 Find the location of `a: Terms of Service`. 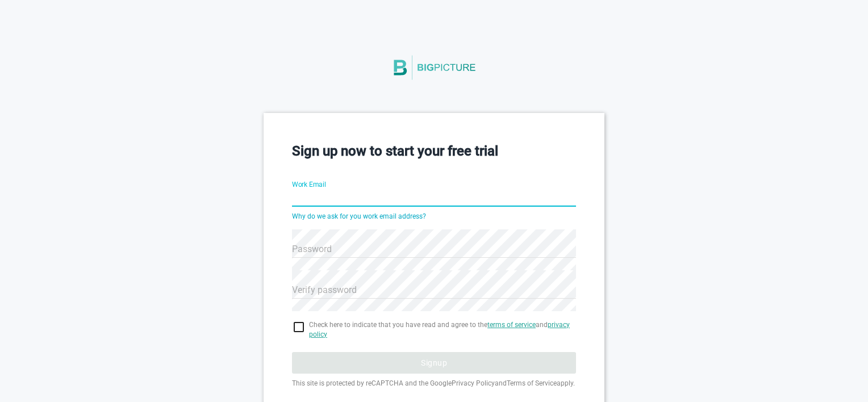

a: Terms of Service is located at coordinates (532, 383).